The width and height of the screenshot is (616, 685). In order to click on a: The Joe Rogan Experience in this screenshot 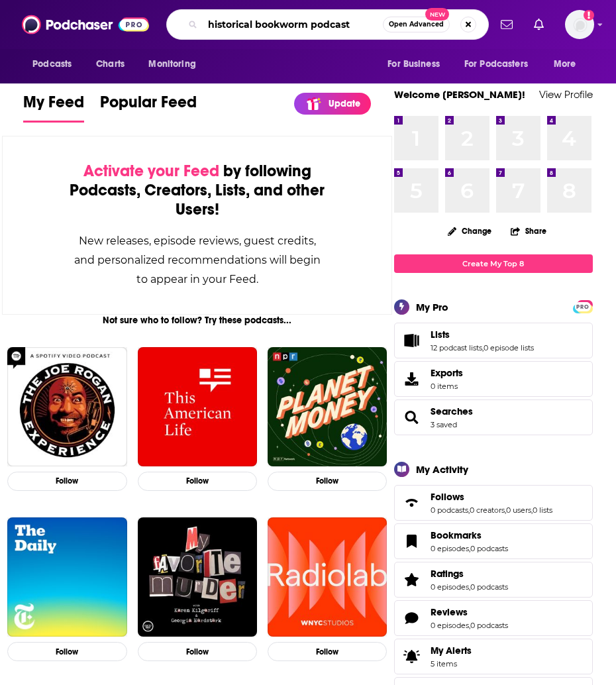, I will do `click(67, 407)`.